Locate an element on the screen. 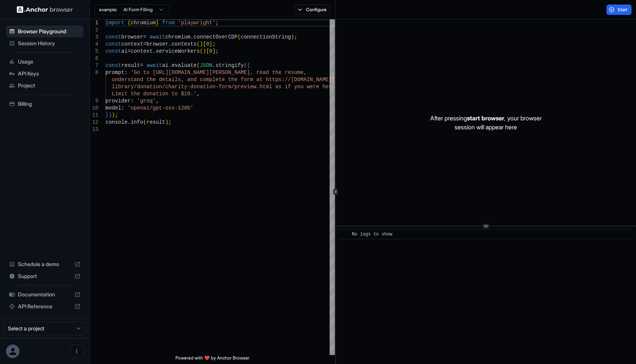 The image size is (636, 364). span: 'groq' is located at coordinates (146, 101).